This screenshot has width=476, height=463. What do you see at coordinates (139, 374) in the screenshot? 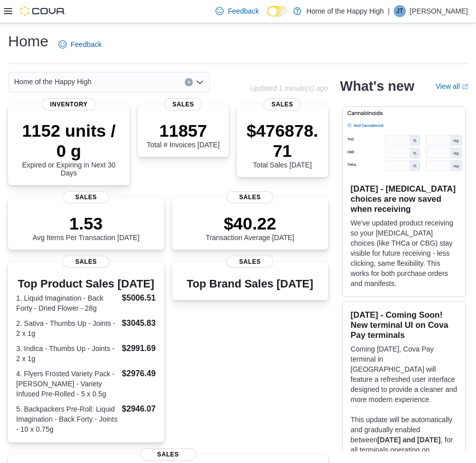
I see `dd: $2976.49` at bounding box center [139, 374].